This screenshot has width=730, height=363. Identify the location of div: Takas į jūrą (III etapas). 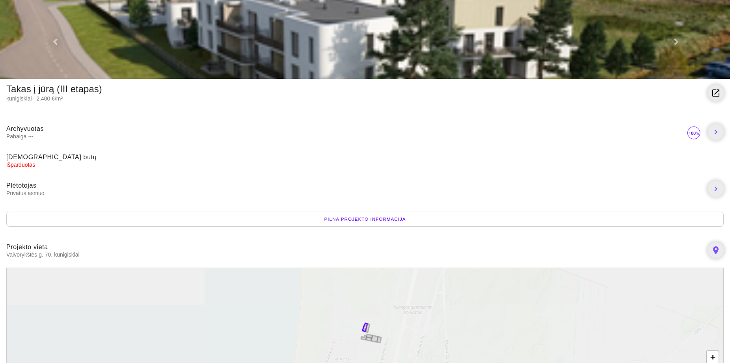
(54, 89).